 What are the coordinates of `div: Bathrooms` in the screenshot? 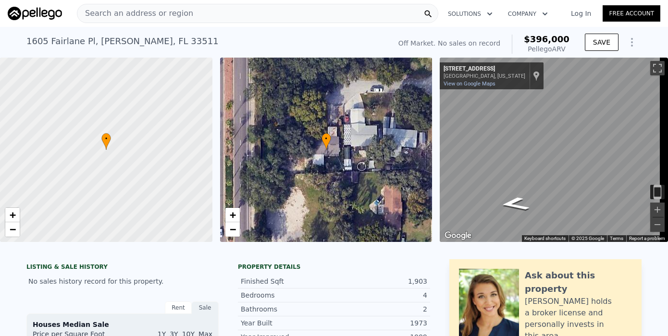 It's located at (287, 309).